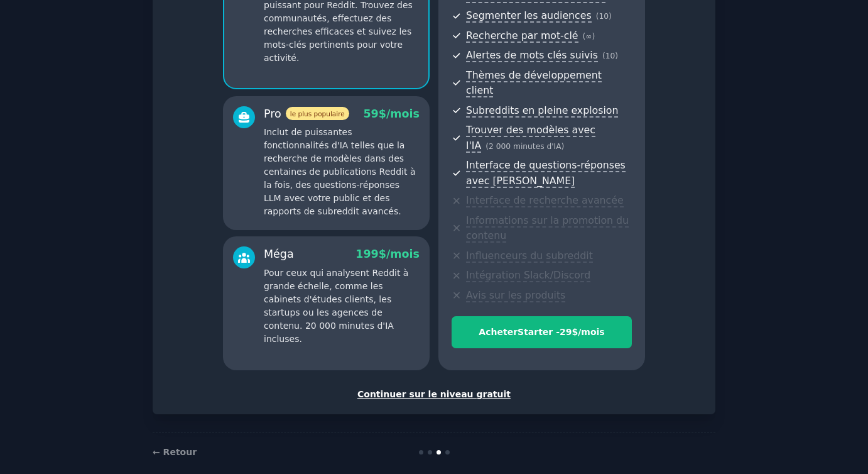 The image size is (868, 474). Describe the element at coordinates (175, 452) in the screenshot. I see `font: ← Retour` at that location.